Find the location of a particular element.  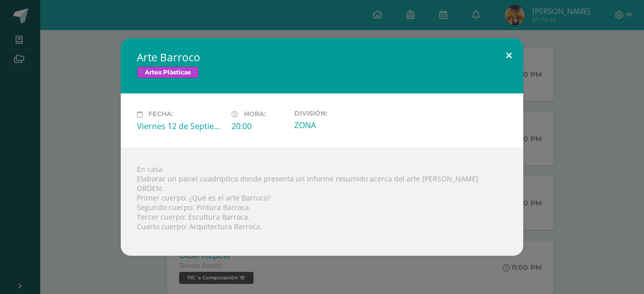

span: Hora: is located at coordinates (254, 114).